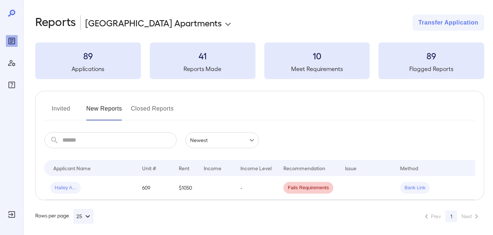 The height and width of the screenshot is (235, 493). Describe the element at coordinates (451, 217) in the screenshot. I see `nav: pagination navigation` at that location.